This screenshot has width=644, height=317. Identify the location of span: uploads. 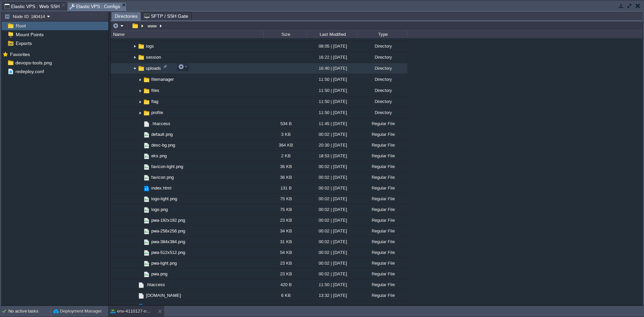
(153, 68).